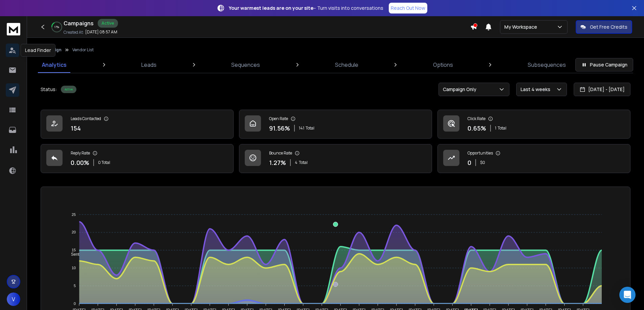  Describe the element at coordinates (469, 163) in the screenshot. I see `p: 0` at that location.